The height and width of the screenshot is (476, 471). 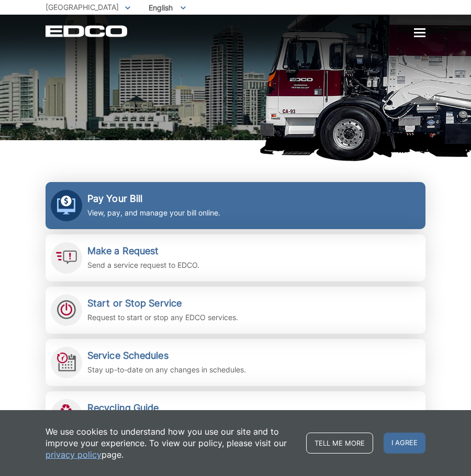 What do you see at coordinates (236, 415) in the screenshot?
I see `a: Recycling Guide Learn what you need to know about recycling.` at bounding box center [236, 415].